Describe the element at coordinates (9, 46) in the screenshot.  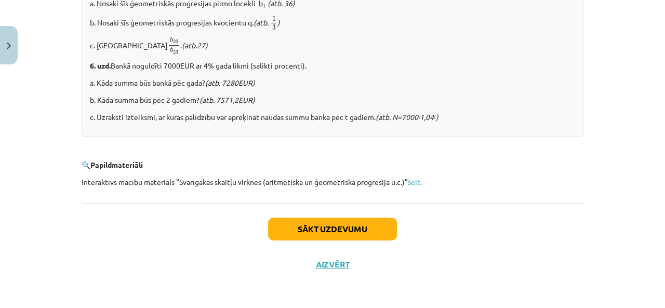
I see `img: icon-close-lesson-0947bae3869378f0d4975bcd49f059093ad1ed9edebbc8119c70593378902aed.svg` at that location.